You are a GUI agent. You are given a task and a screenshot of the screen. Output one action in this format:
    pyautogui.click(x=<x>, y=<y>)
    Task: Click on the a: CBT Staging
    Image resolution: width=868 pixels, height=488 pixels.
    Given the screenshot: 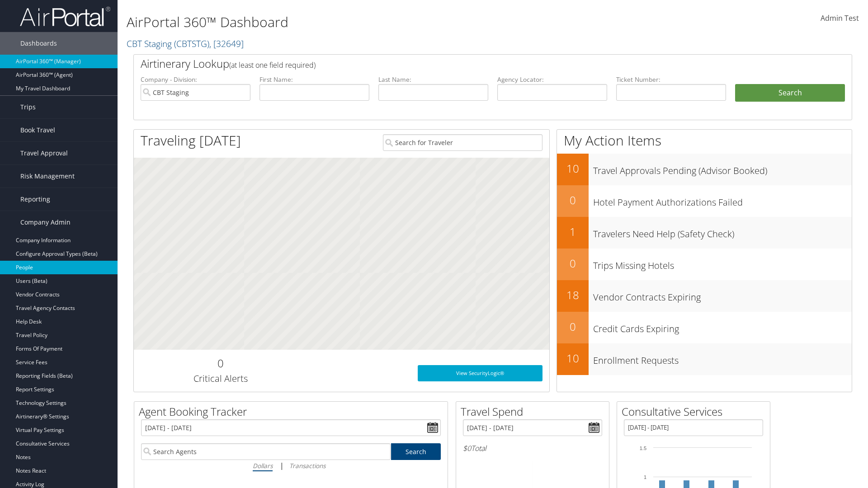 What is the action you would take?
    pyautogui.click(x=185, y=43)
    